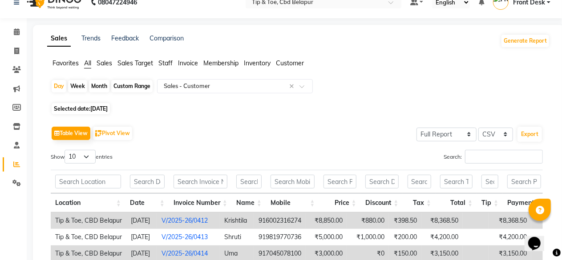 The width and height of the screenshot is (562, 260). Describe the element at coordinates (456, 203) in the screenshot. I see `th: Total: activate to sort column ascending` at that location.